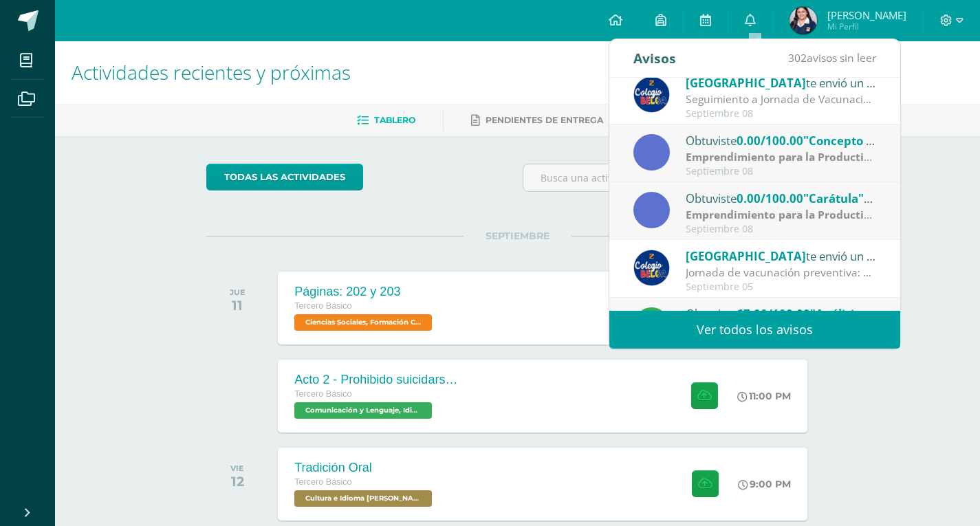 The width and height of the screenshot is (980, 526). I want to click on div: 12, so click(237, 481).